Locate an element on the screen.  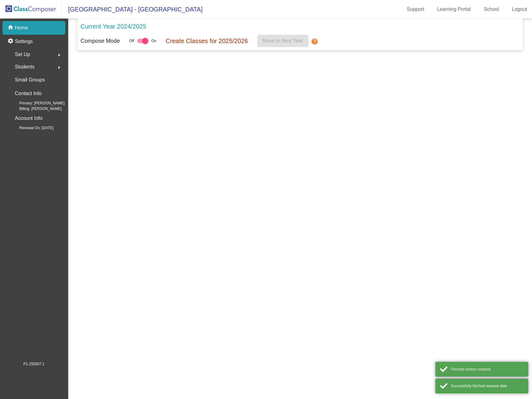
span: Students is located at coordinates (24, 67).